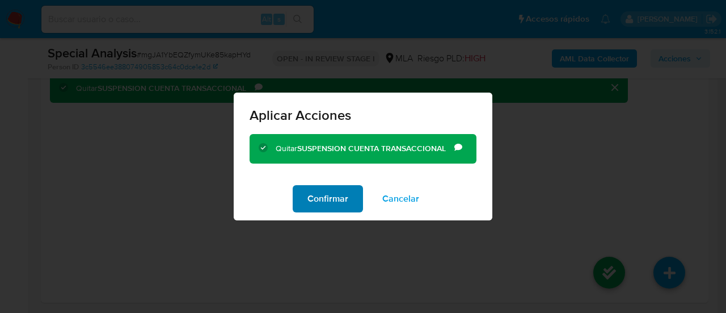 This screenshot has height=313, width=726. Describe the element at coordinates (328, 199) in the screenshot. I see `span: Confirmar` at that location.